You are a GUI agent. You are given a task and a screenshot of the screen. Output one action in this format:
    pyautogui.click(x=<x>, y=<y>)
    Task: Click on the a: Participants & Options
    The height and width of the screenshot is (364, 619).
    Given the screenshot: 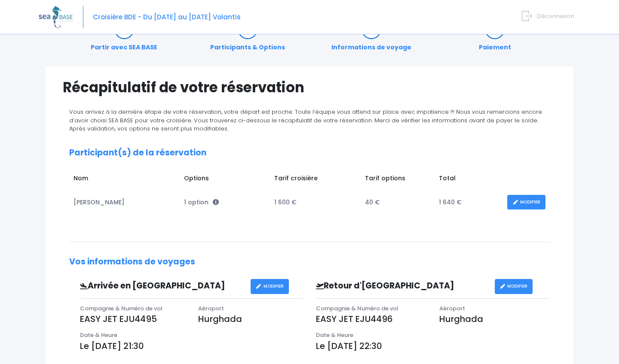 What is the action you would take?
    pyautogui.click(x=247, y=38)
    